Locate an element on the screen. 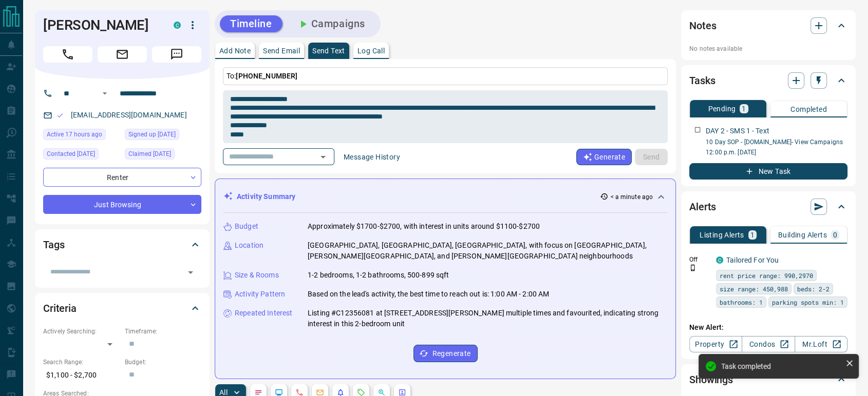  button: Generate is located at coordinates (604, 157).